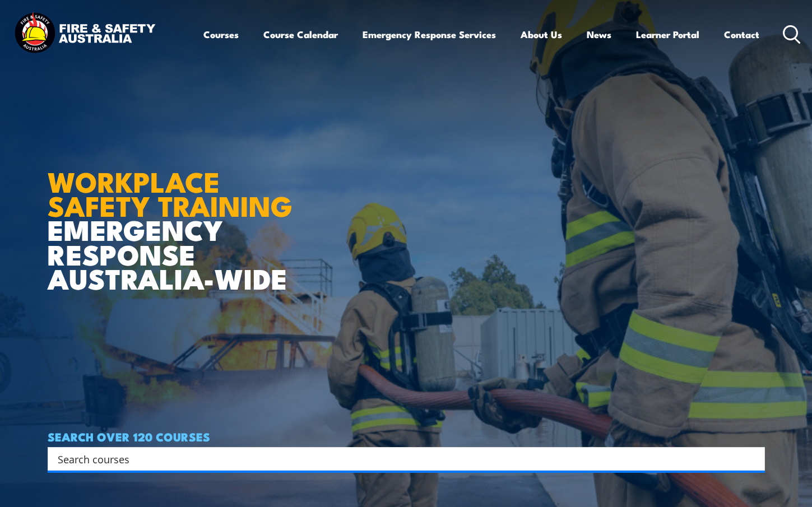  Describe the element at coordinates (406, 437) in the screenshot. I see `h4: SEARCH OVER 120 COURSES` at that location.